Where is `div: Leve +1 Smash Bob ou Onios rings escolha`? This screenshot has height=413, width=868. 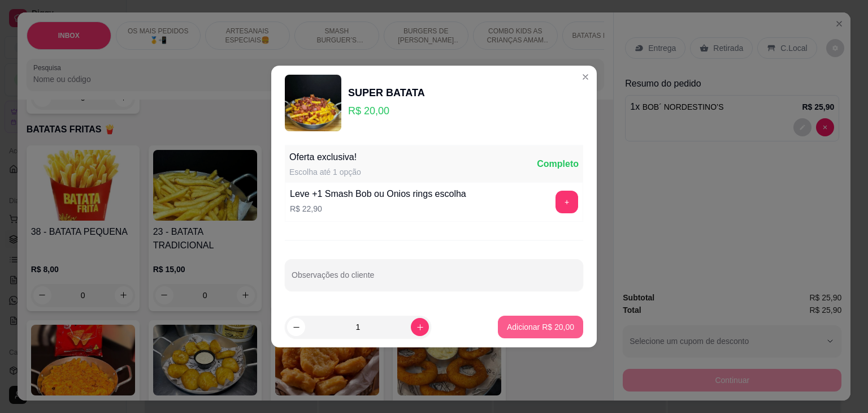
div: Leve +1 Smash Bob ou Onios rings escolha is located at coordinates (378, 194).